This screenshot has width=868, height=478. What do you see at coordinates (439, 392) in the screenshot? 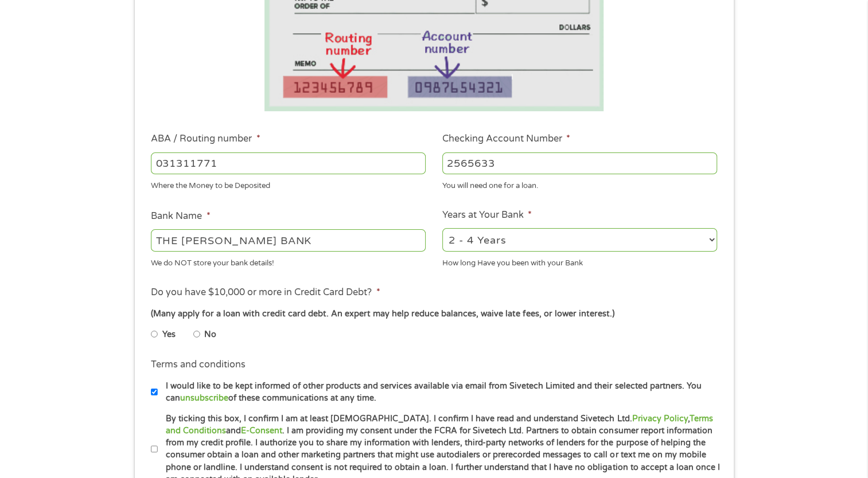
I see `label: I would like to be kept informed of other products and services available via email from Sivetech...` at bounding box center [439, 392].